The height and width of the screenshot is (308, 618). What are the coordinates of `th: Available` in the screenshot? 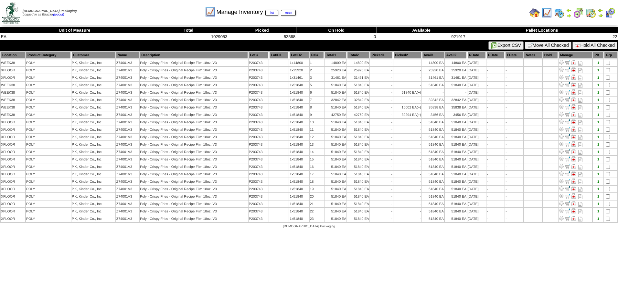 It's located at (421, 30).